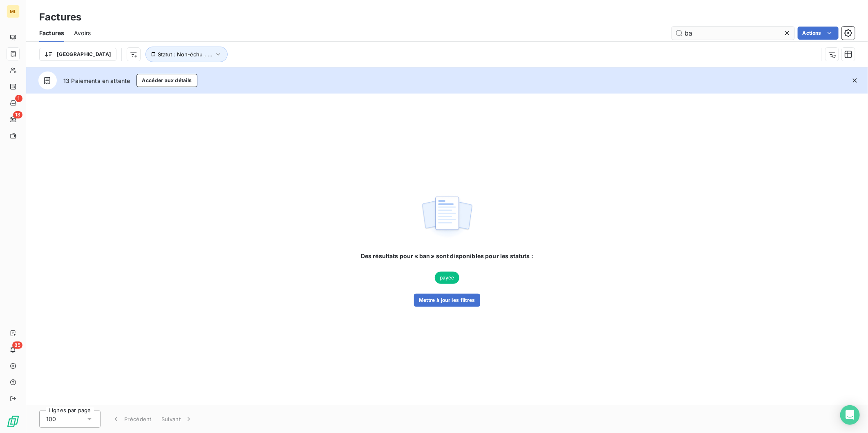  I want to click on span: Statut : Non-échu , ..., so click(185, 54).